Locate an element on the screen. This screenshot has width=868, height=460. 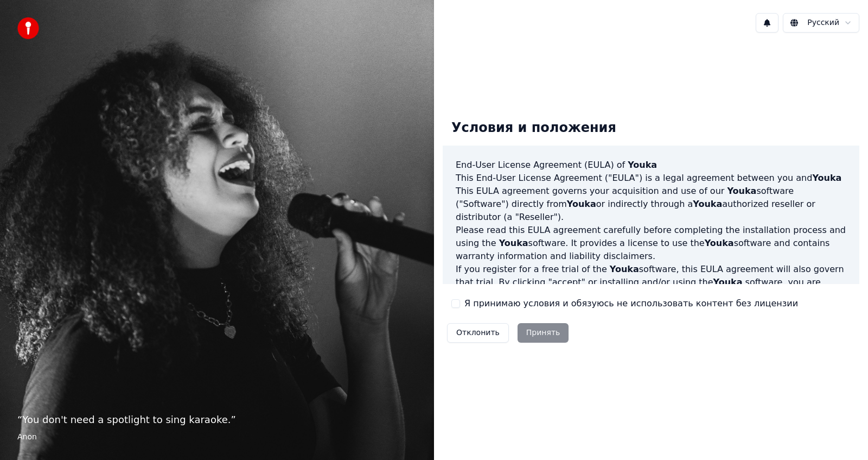
p: “ You don't need a spotlight to sing karaoke. ” is located at coordinates (217, 420).